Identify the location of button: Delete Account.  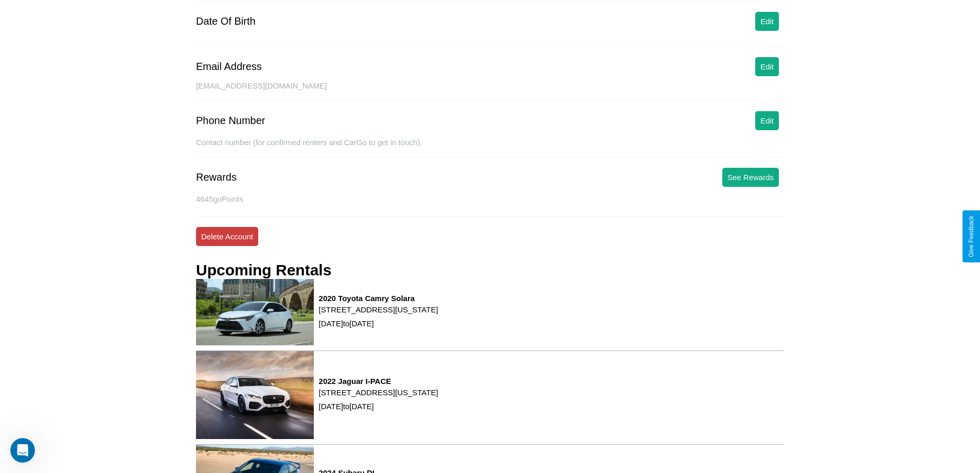
(227, 236).